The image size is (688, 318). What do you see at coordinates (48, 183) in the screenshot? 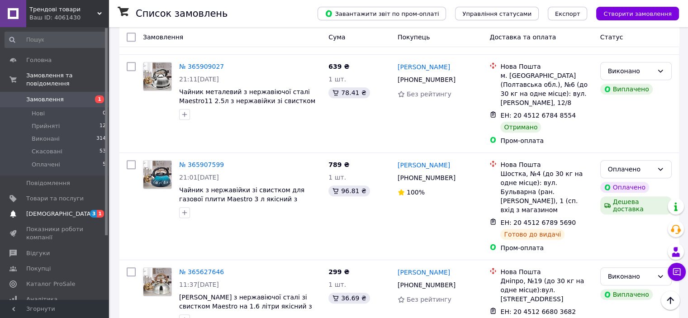
I see `span: Повідомлення` at bounding box center [48, 183].